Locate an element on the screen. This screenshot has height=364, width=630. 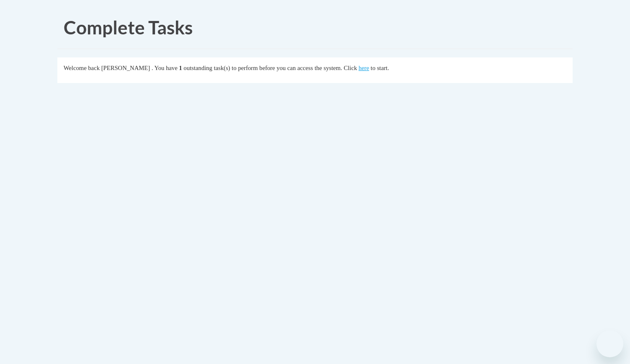
a: here is located at coordinates (364, 68).